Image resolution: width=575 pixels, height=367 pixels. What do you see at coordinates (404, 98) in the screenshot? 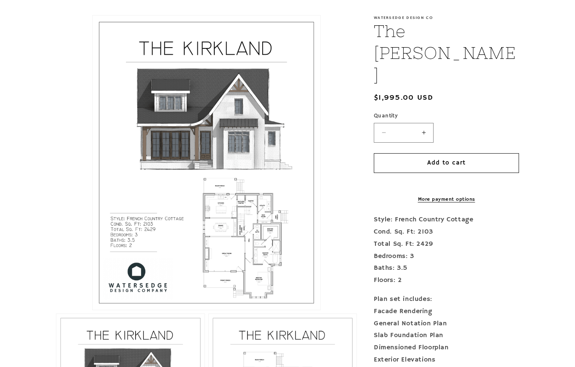
I see `span: $1,995.00 USD` at bounding box center [404, 98].